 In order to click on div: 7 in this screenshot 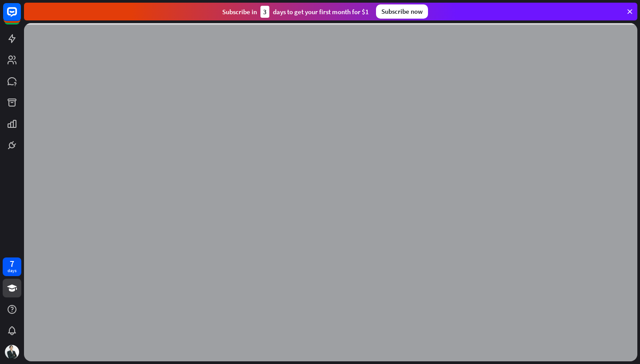, I will do `click(12, 264)`.